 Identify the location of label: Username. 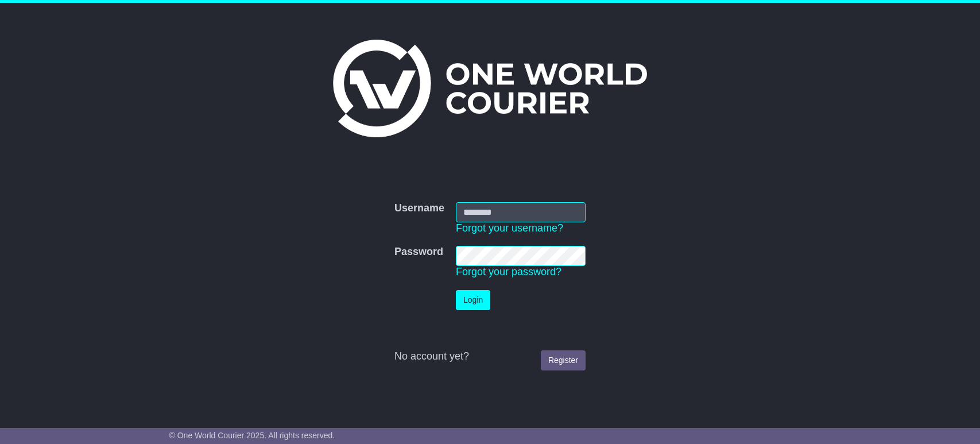
(419, 208).